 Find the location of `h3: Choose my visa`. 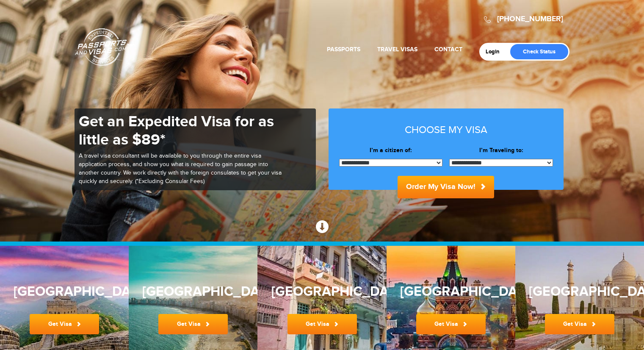

h3: Choose my visa is located at coordinates (446, 130).